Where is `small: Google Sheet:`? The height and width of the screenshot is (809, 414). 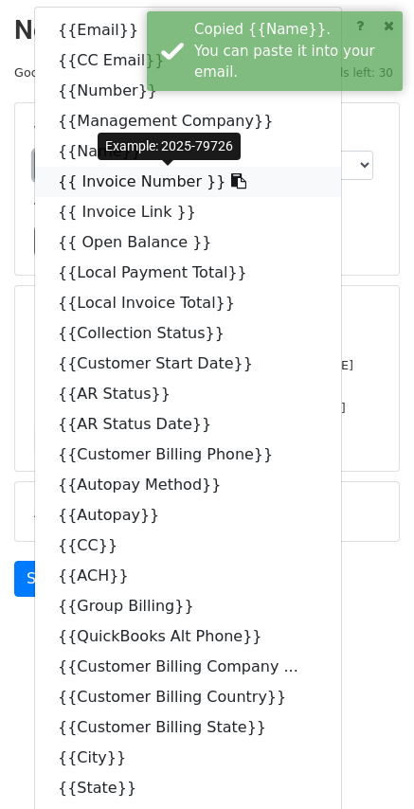 small: Google Sheet: is located at coordinates (143, 72).